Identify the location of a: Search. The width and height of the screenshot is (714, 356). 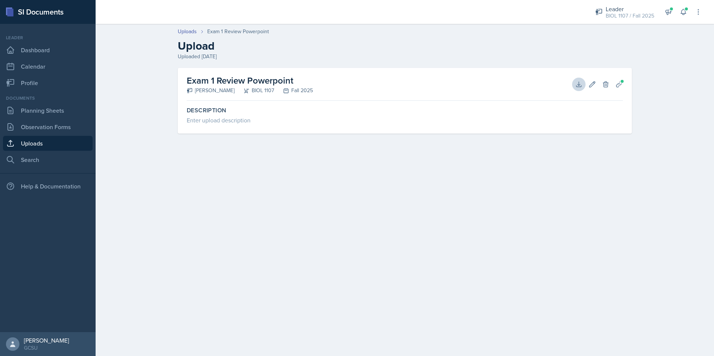
(48, 160).